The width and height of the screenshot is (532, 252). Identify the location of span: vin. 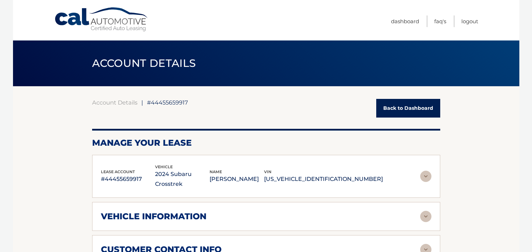
(267, 171).